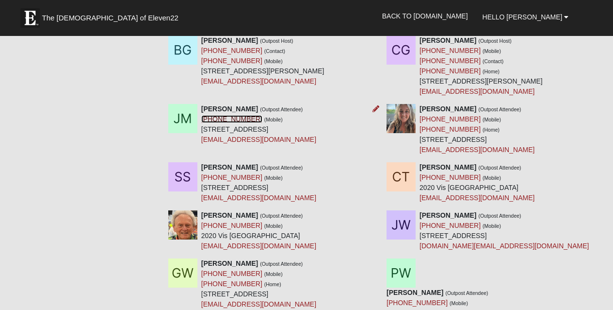 This screenshot has height=310, width=613. Describe the element at coordinates (30, 18) in the screenshot. I see `img: Eleven22 logo` at that location.